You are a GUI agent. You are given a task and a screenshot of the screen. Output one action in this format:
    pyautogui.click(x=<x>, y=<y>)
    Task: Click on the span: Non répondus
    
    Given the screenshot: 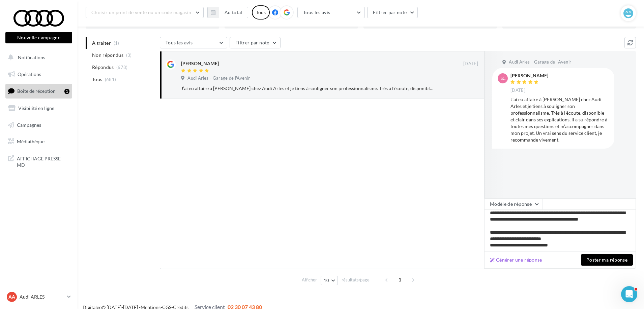 What is the action you would take?
    pyautogui.click(x=107, y=55)
    